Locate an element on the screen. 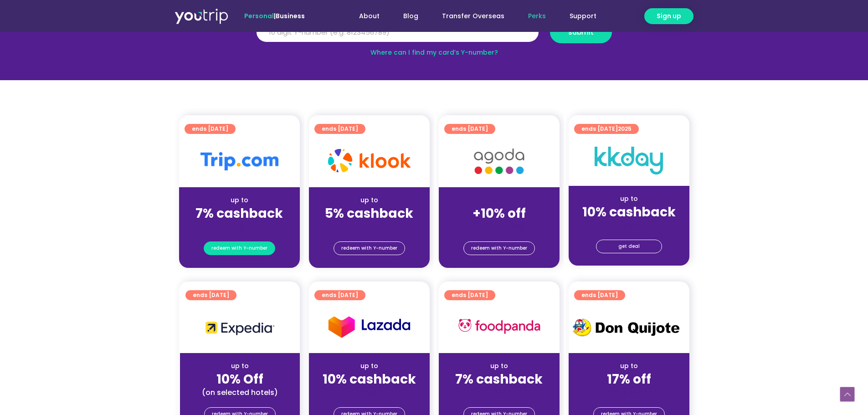  a: Transfer Overseas is located at coordinates (473, 16).